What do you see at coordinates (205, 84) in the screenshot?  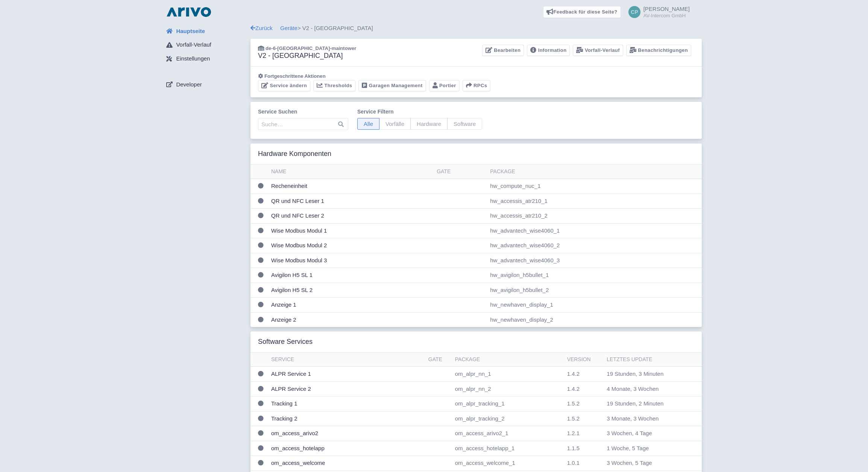 I see `a: Developer` at bounding box center [205, 84].